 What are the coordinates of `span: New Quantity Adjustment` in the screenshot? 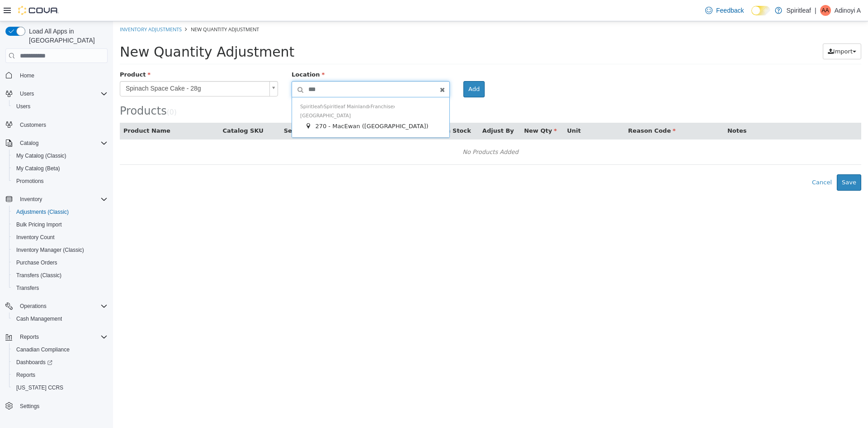 It's located at (112, 8).